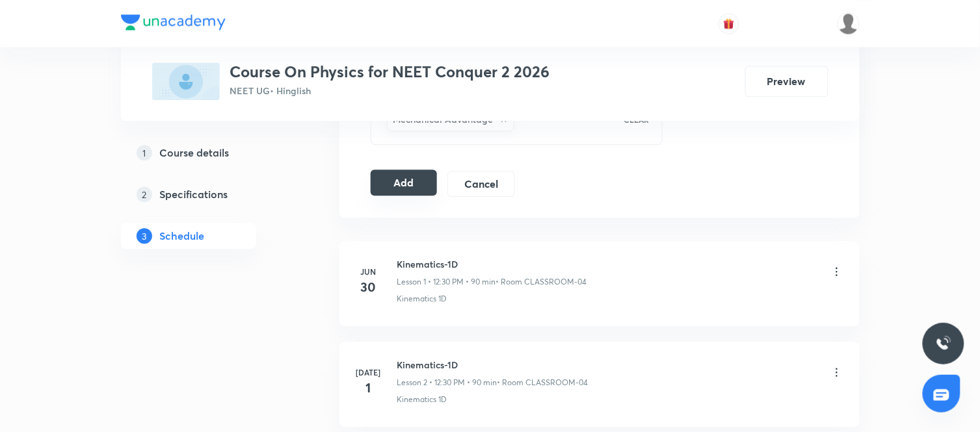 This screenshot has height=432, width=980. Describe the element at coordinates (186, 81) in the screenshot. I see `img: CBB976F4-D6BA-489B-BC1C-1E6A60330743_plus.png` at that location.